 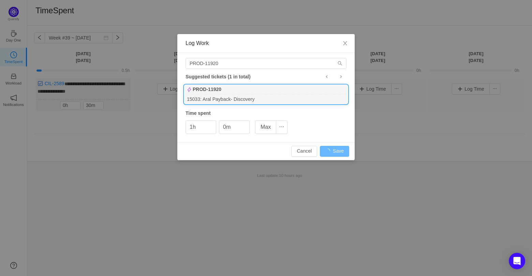 What do you see at coordinates (345, 43) in the screenshot?
I see `i: icon: close` at bounding box center [345, 43].